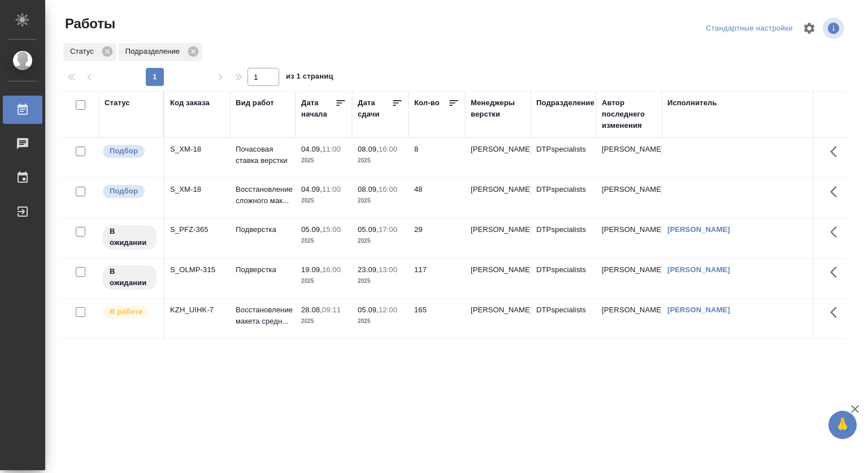  Describe the element at coordinates (263, 155) in the screenshot. I see `p: Почасовая ставка верстки` at that location.